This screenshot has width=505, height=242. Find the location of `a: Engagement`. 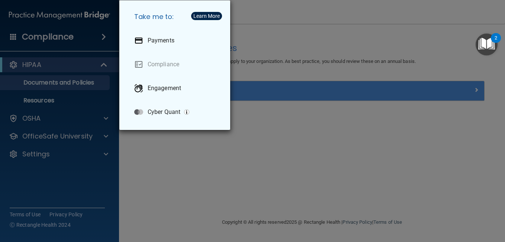

a: Engagement is located at coordinates (176, 88).